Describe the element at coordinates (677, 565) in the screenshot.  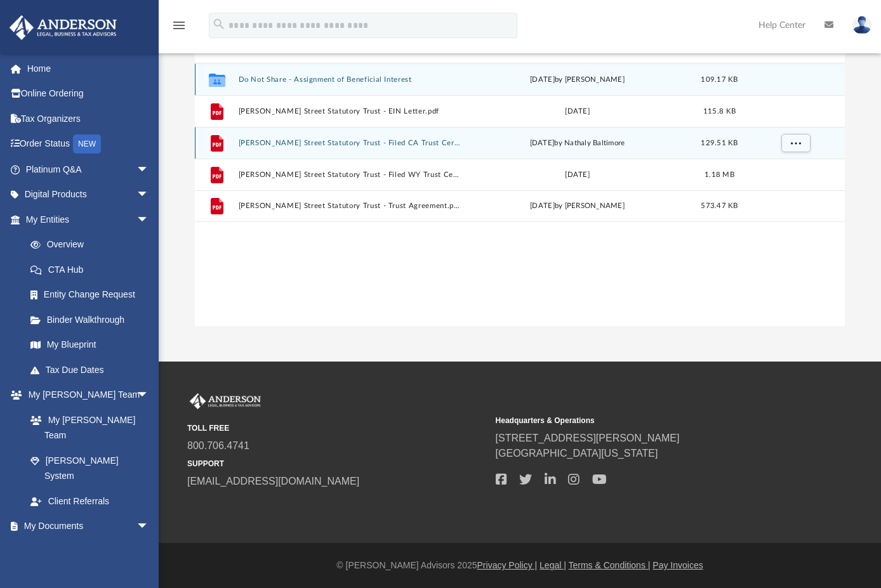
I see `a: Pay Invoices` at that location.